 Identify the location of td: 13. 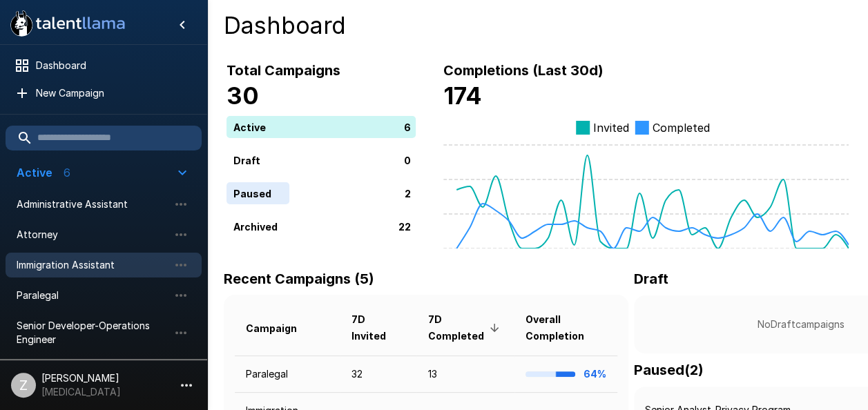
(465, 374).